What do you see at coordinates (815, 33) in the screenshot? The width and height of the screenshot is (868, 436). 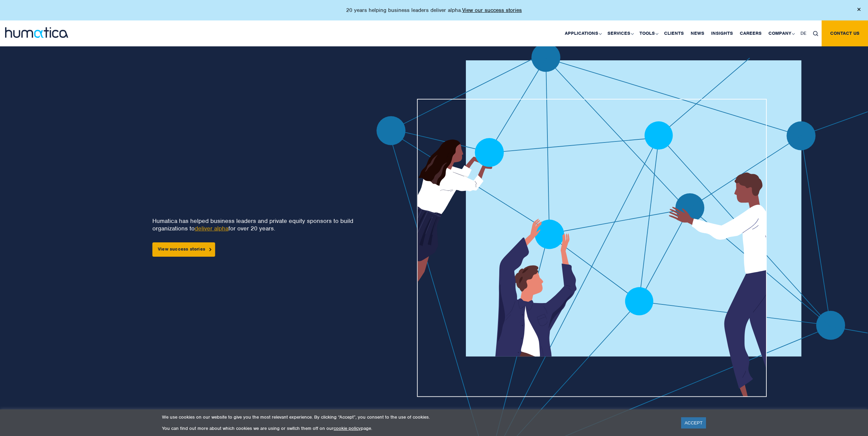 I see `img: search_icon` at bounding box center [815, 33].